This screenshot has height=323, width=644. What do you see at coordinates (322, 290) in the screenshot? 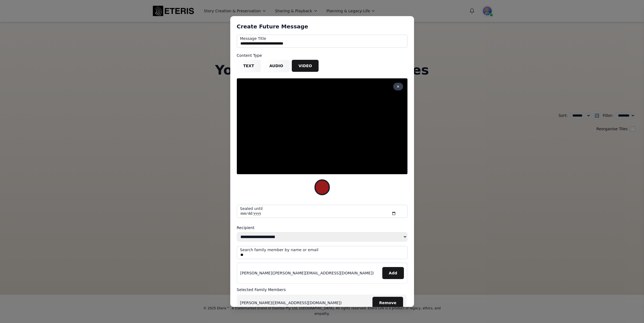
I see `h4: Selected Family Members` at bounding box center [322, 290].